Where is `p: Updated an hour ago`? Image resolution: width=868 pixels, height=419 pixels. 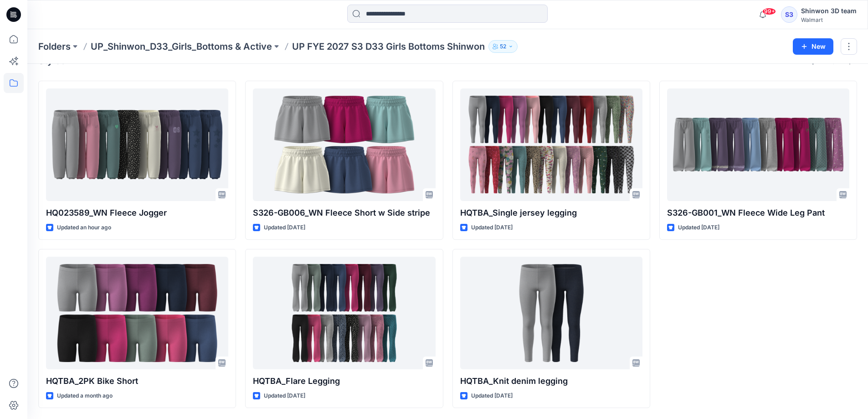 p: Updated an hour ago is located at coordinates (84, 228).